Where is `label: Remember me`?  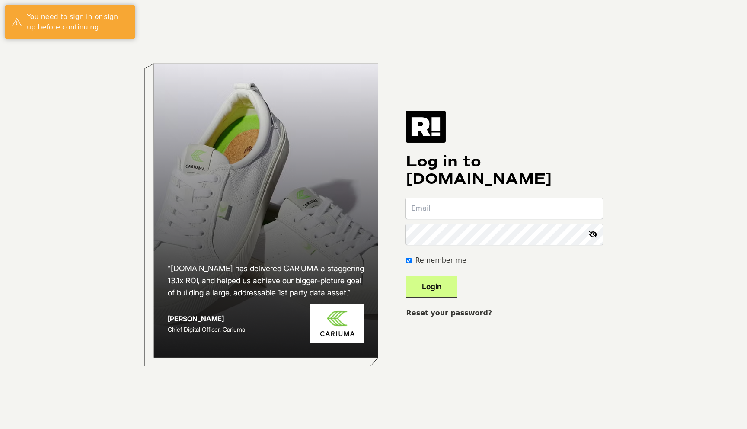
label: Remember me is located at coordinates (440, 260).